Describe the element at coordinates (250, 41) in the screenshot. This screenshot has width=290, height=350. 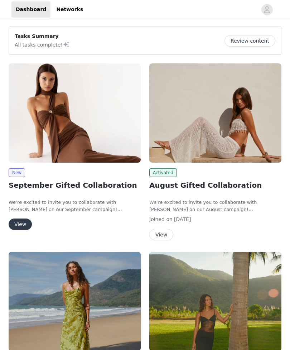
I see `button: Review content` at that location.